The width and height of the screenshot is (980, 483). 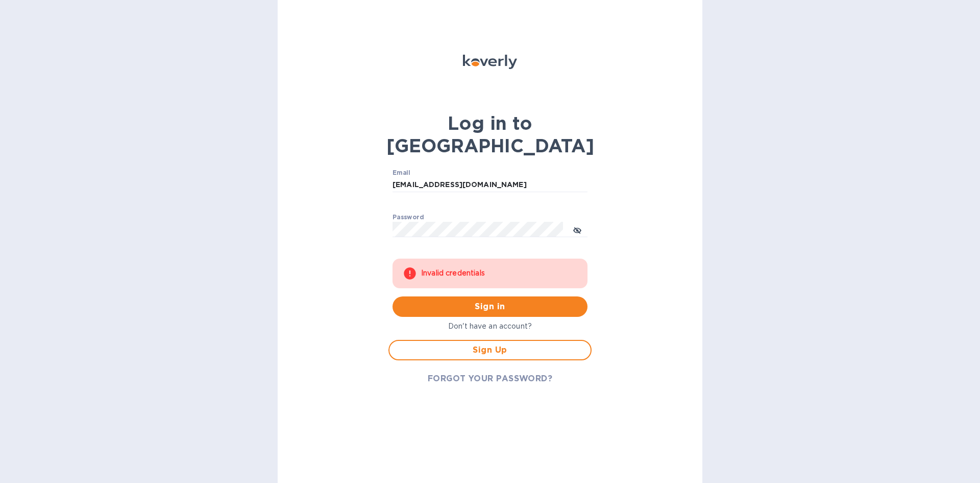 What do you see at coordinates (408, 217) in the screenshot?
I see `label: Password` at bounding box center [408, 217].